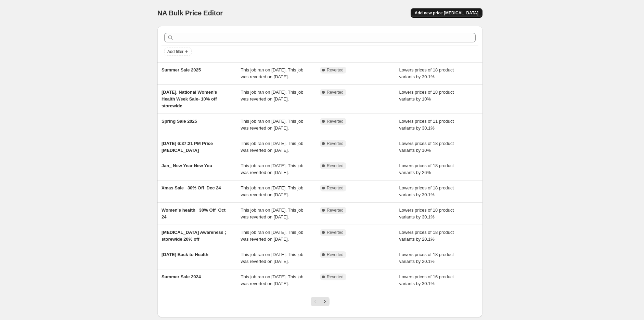 Image resolution: width=644 pixels, height=320 pixels. What do you see at coordinates (426, 169) in the screenshot?
I see `span: Lowers prices of 18 product variants by 26%` at bounding box center [426, 169].